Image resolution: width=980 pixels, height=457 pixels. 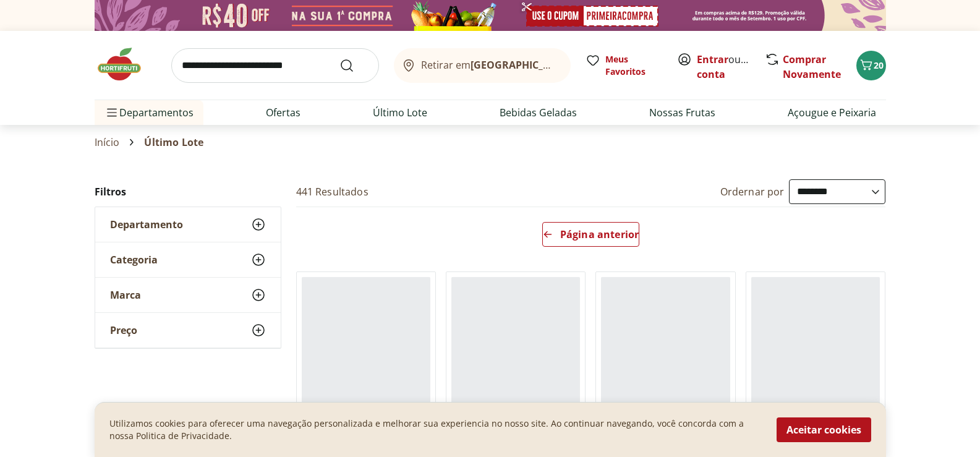 What do you see at coordinates (188, 225) in the screenshot?
I see `button: Departamento` at bounding box center [188, 225].